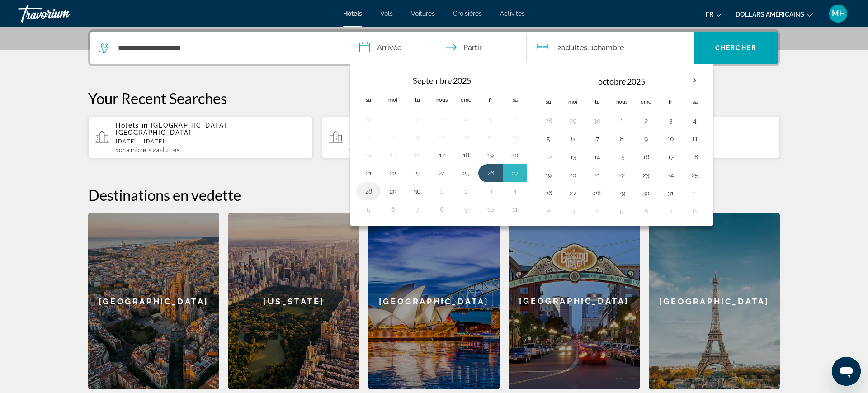 This screenshot has height=393, width=868. I want to click on button: Chercher, so click(736, 48).